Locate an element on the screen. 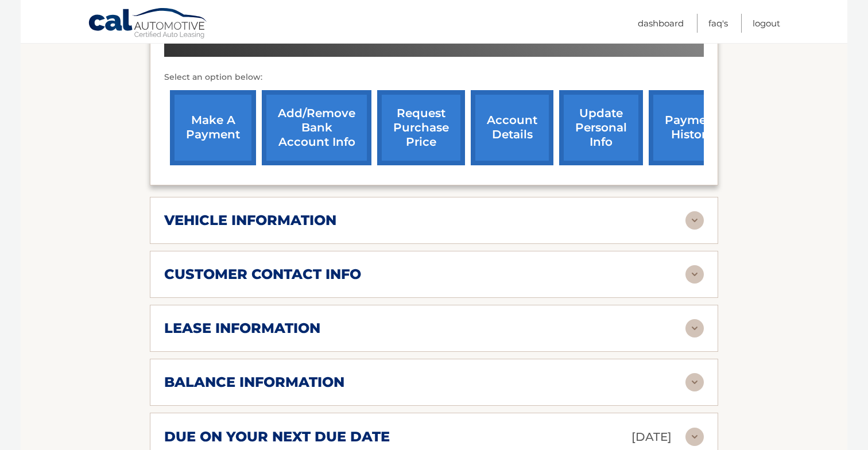  a: Cal Automotive is located at coordinates (148, 24).